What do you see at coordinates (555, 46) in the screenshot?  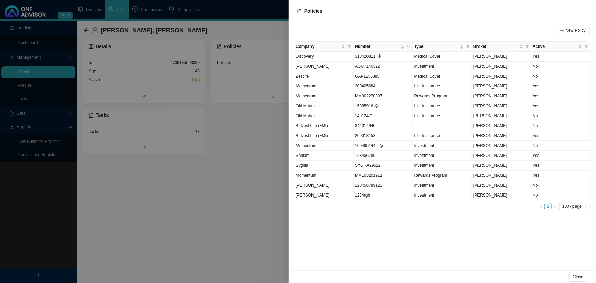 I see `span: Active` at bounding box center [555, 46].